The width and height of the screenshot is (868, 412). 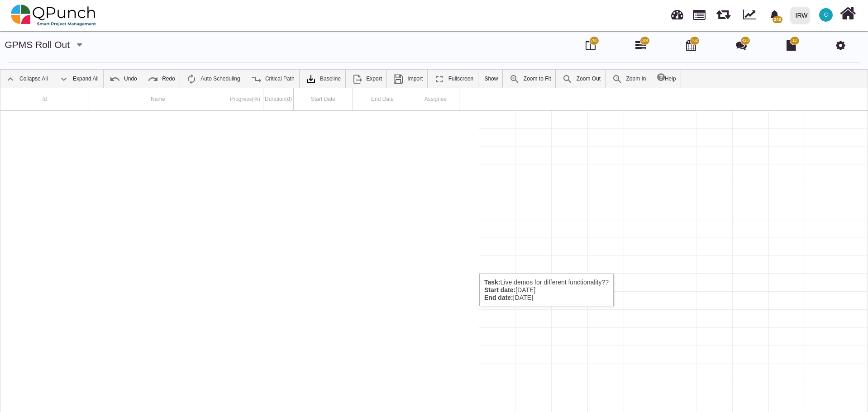 I want to click on a: GPMS Roll out, so click(x=38, y=44).